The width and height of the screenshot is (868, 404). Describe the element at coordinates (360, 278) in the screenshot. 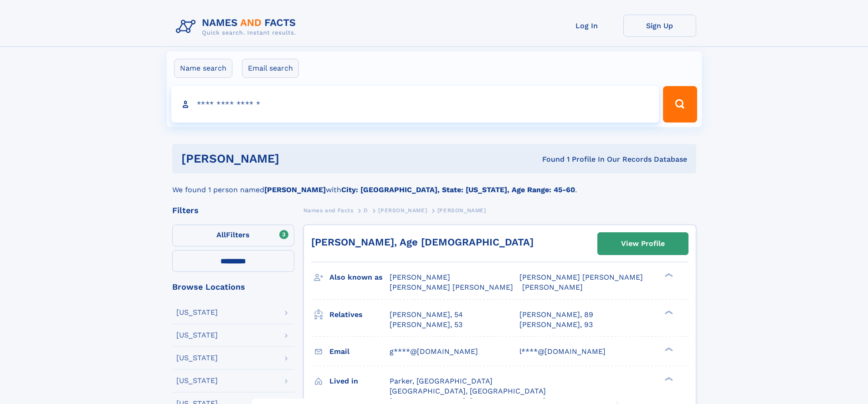

I see `h3: Also known as` at that location.